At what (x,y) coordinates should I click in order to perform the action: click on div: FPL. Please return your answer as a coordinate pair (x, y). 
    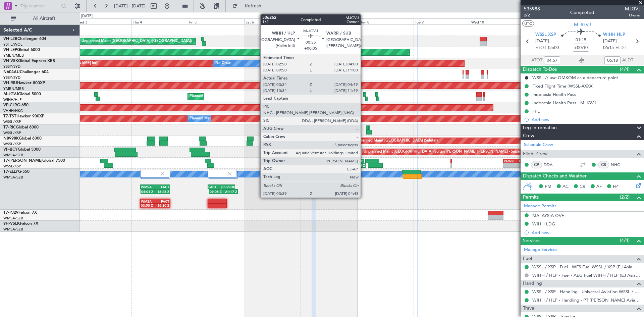
    Looking at the image, I should click on (537, 111).